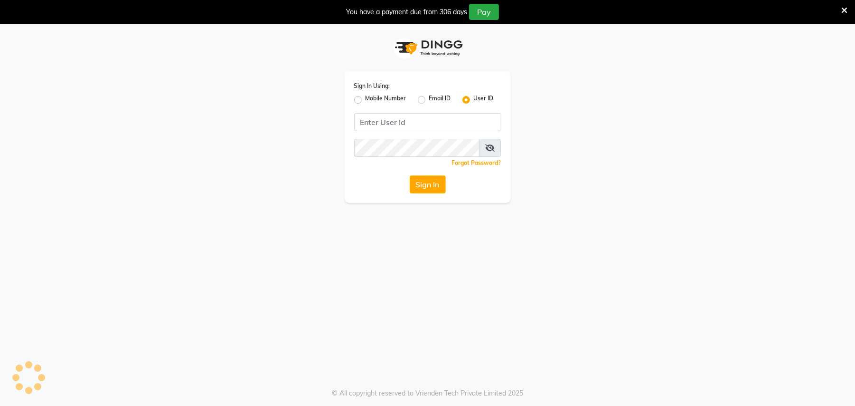 This screenshot has height=406, width=855. Describe the element at coordinates (386, 100) in the screenshot. I see `label: Mobile Number` at that location.